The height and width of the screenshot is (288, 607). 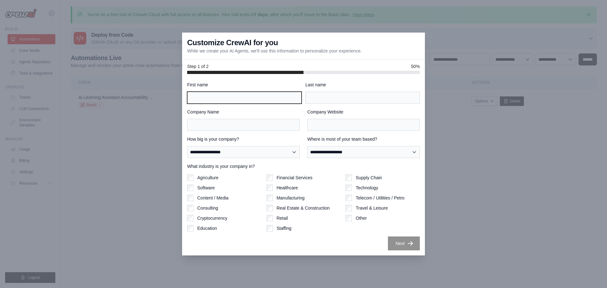 I want to click on label: Retail, so click(x=282, y=218).